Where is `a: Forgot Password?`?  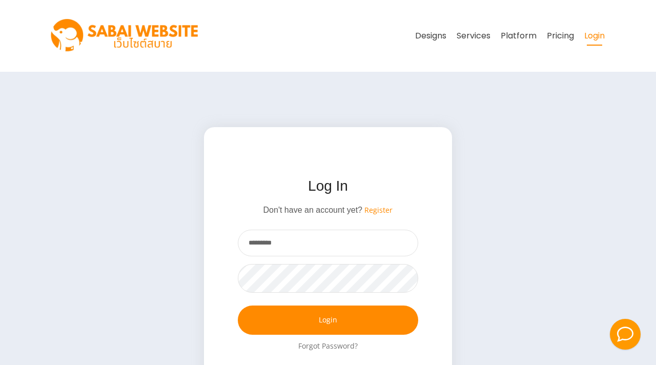 a: Forgot Password? is located at coordinates (328, 346).